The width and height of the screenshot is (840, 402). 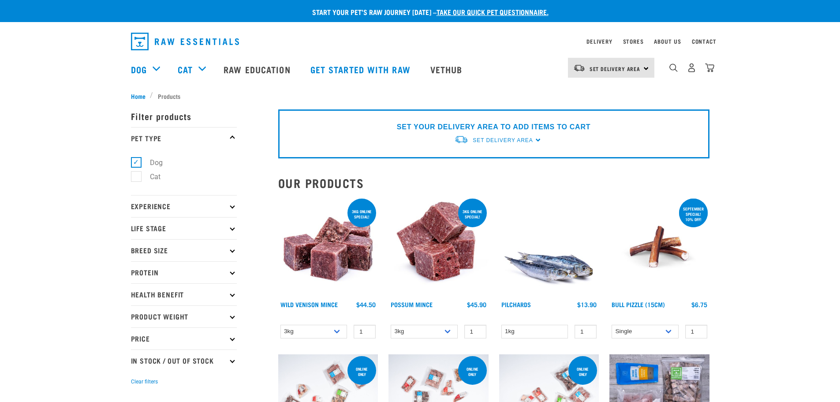 I want to click on p: Experience, so click(x=184, y=206).